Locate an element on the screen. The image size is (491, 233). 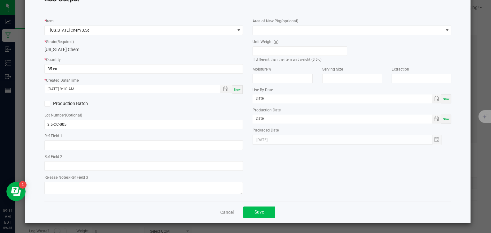
label: Production Date is located at coordinates (267, 110).